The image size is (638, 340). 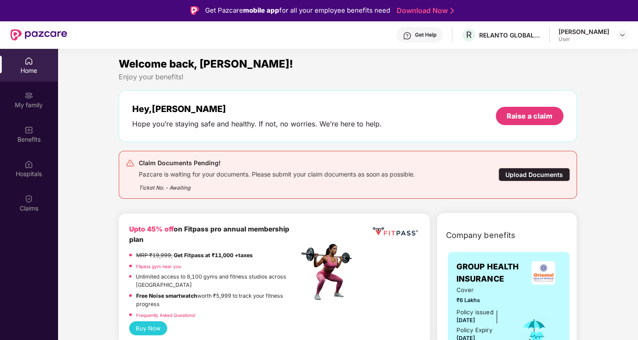 I want to click on img: fppp.png, so click(x=395, y=232).